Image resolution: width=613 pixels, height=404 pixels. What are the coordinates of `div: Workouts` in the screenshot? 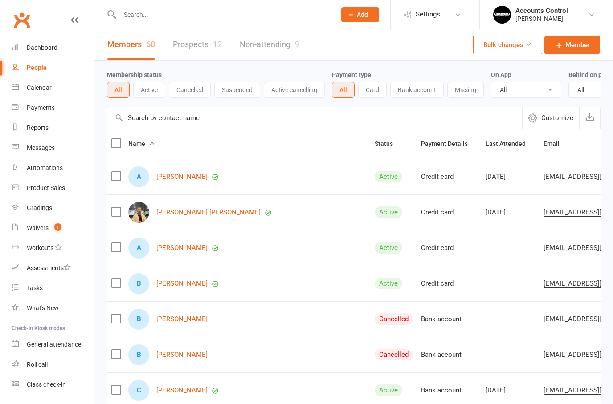 It's located at (40, 248).